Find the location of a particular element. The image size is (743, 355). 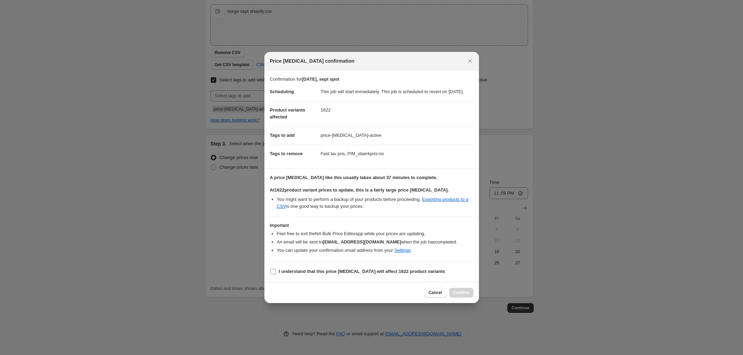

span: Product variants affected is located at coordinates (288, 113).